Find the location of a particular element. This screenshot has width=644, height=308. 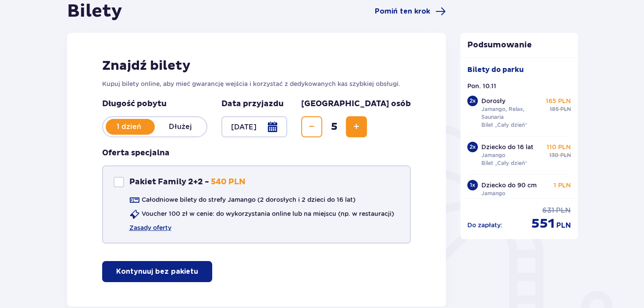

a: Zasady oferty is located at coordinates (151, 228).